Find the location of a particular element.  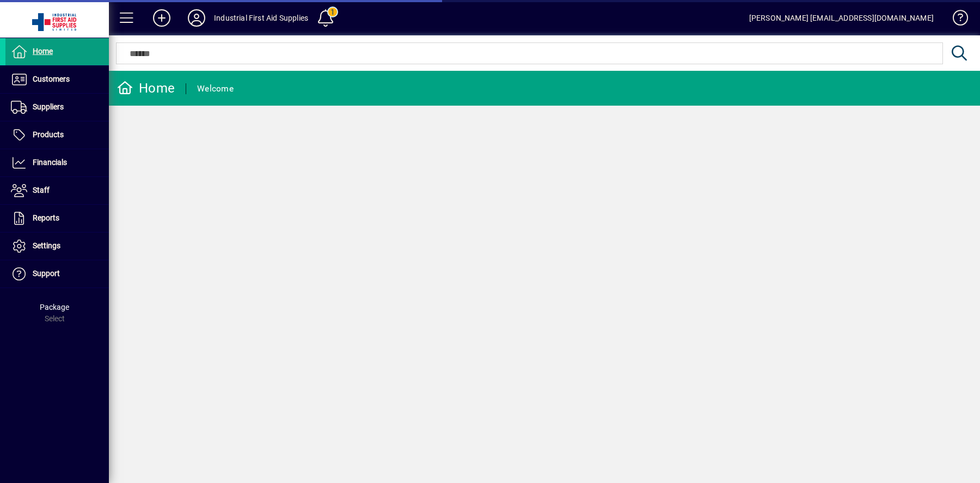

a: Products is located at coordinates (57, 135).